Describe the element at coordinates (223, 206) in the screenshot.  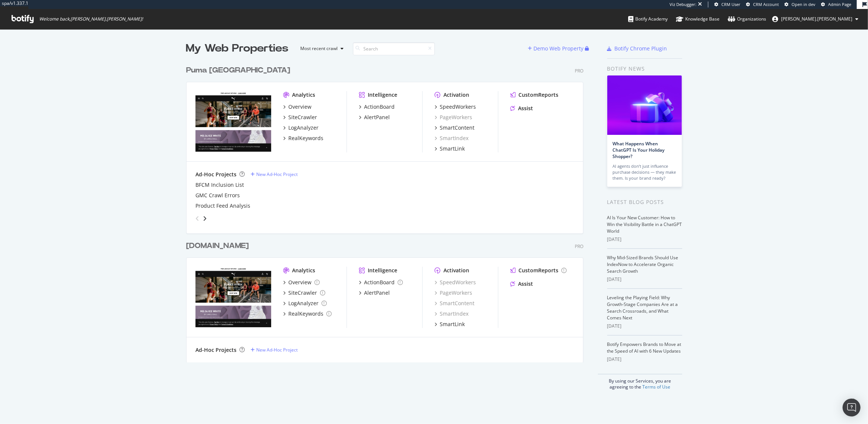
I see `div: Product Feed Analysis` at that location.